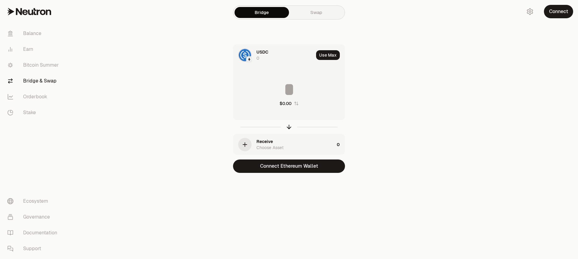 The height and width of the screenshot is (259, 578). Describe the element at coordinates (262, 52) in the screenshot. I see `span: USDC` at that location.